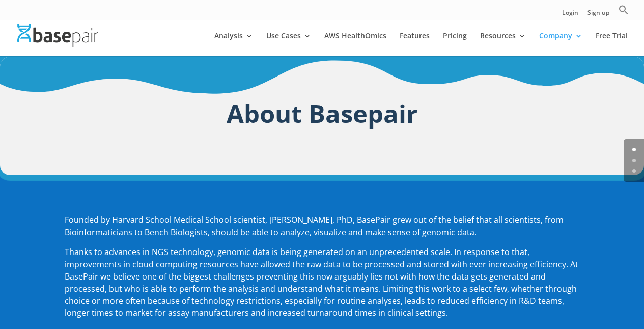 This screenshot has height=329, width=644. I want to click on a: Use Cases, so click(289, 44).